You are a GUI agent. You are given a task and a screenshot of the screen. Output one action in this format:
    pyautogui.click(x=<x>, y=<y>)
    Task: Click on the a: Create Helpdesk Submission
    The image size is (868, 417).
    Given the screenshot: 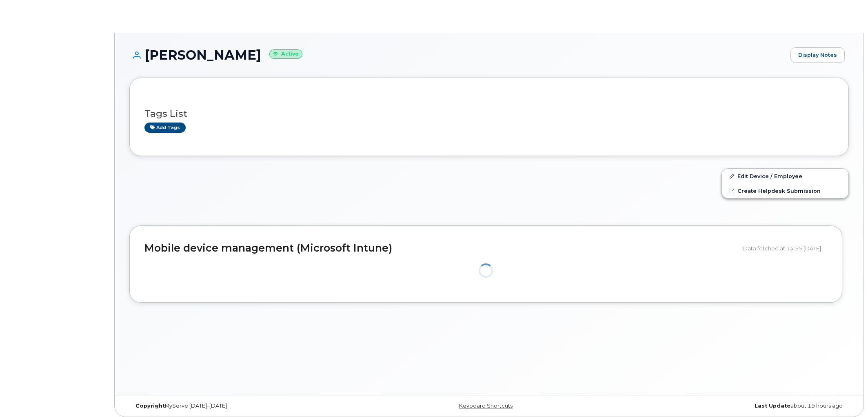 What is the action you would take?
    pyautogui.click(x=785, y=191)
    